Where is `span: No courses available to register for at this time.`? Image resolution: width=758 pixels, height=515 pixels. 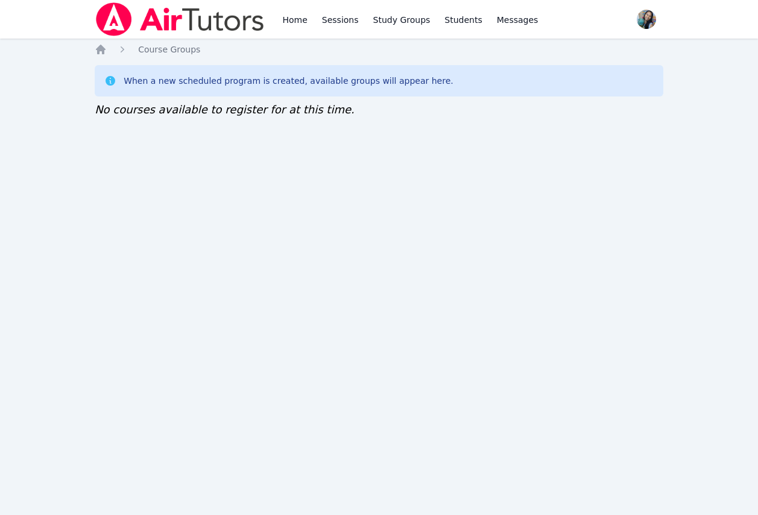
span: No courses available to register for at this time. is located at coordinates (224, 109).